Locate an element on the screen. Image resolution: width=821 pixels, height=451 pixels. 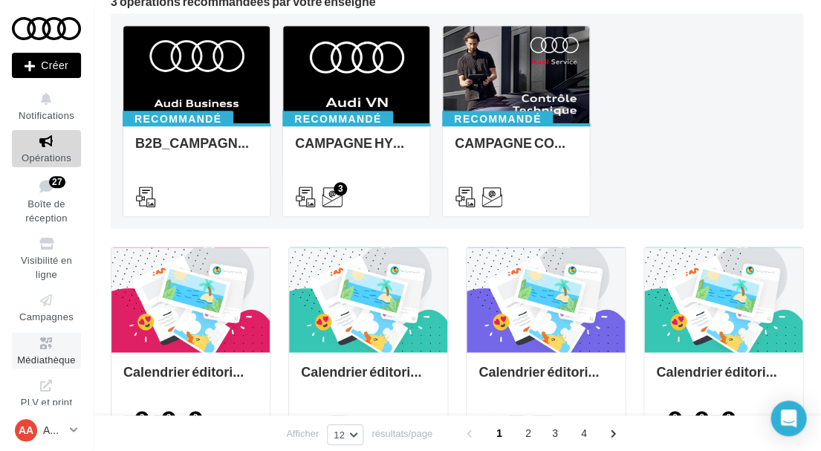
span: 3 is located at coordinates (555, 433).